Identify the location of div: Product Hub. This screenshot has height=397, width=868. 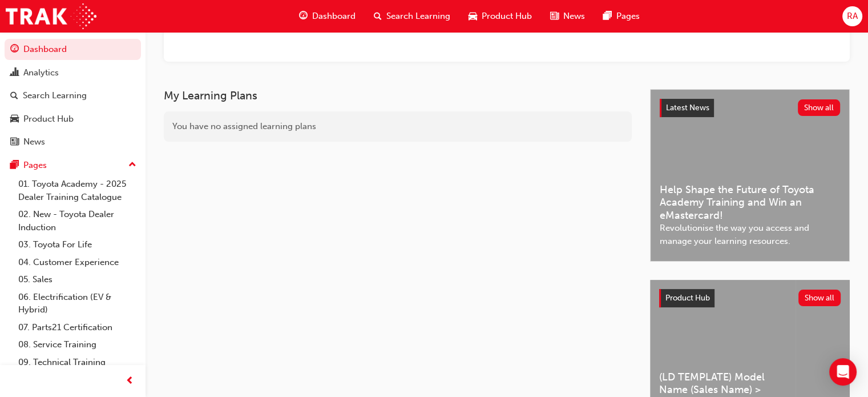
(49, 119).